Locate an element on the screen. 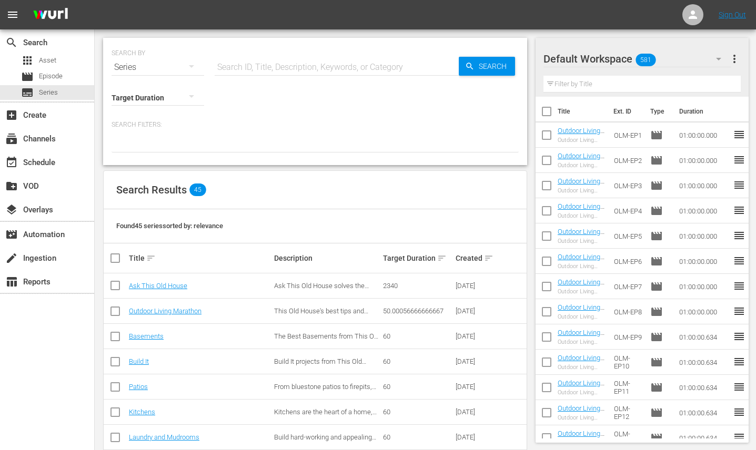 Image resolution: width=756 pixels, height=450 pixels. div: Created is located at coordinates (472, 258).